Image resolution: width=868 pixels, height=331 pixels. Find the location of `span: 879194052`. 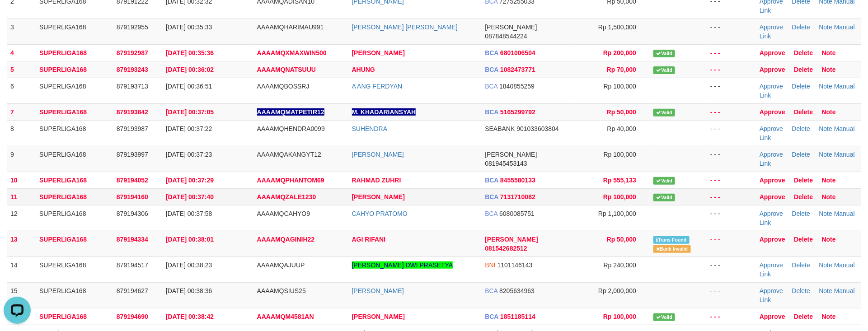

span: 879194052 is located at coordinates (132, 180).